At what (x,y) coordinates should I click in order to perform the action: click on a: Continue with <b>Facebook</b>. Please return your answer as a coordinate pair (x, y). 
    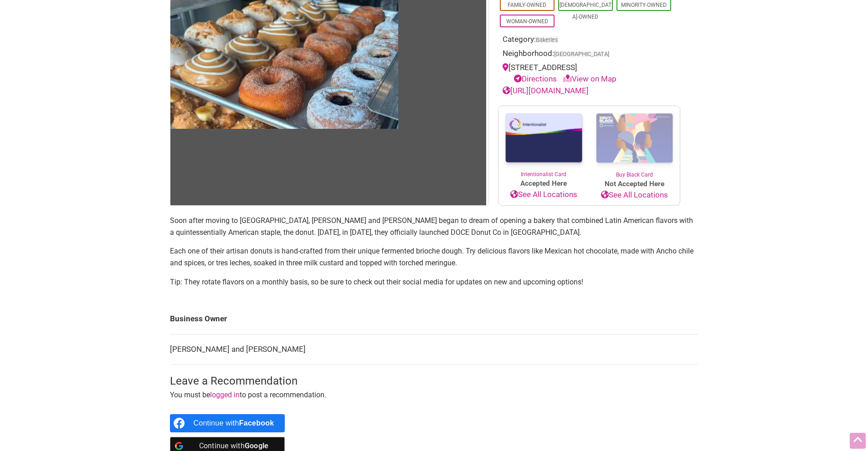
    Looking at the image, I should click on (227, 423).